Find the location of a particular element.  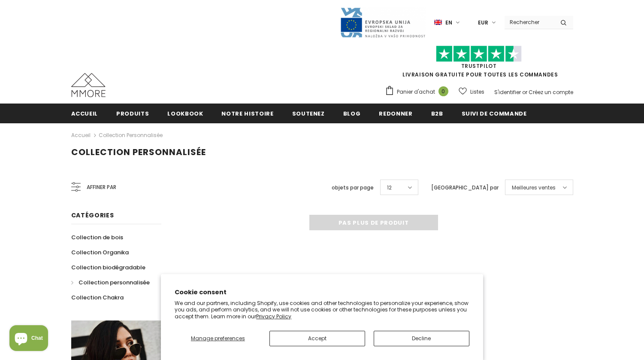

span: EUR is located at coordinates (483, 23).